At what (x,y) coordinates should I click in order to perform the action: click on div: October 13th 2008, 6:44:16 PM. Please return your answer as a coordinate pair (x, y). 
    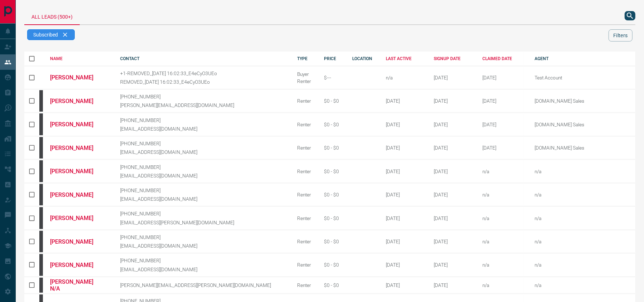
    Looking at the image, I should click on (453, 218).